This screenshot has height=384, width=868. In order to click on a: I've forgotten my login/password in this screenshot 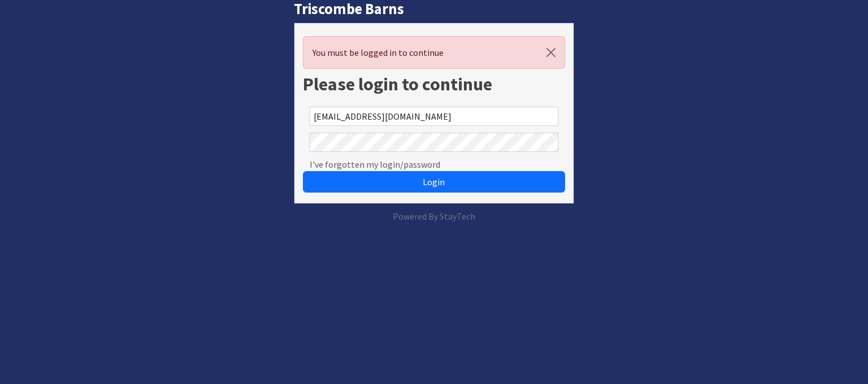, I will do `click(375, 165)`.